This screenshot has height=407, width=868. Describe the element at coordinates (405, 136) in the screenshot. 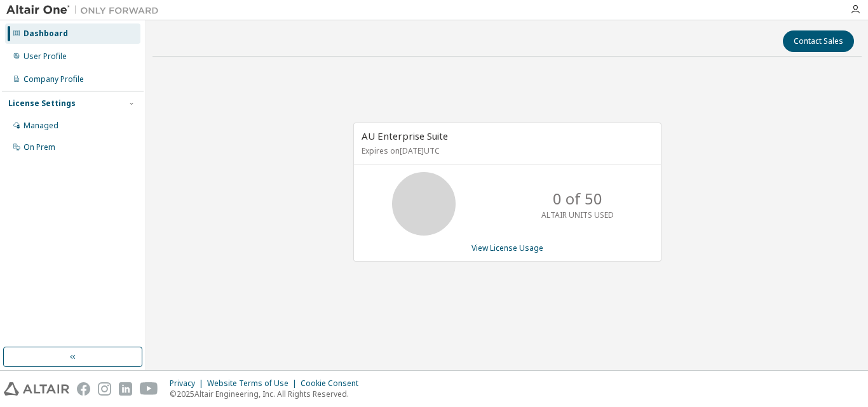

I see `span: AU Enterprise Suite` at that location.